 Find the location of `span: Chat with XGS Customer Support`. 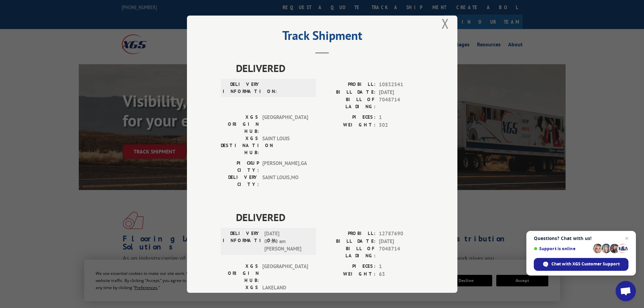

span: Chat with XGS Customer Support is located at coordinates (586, 265).